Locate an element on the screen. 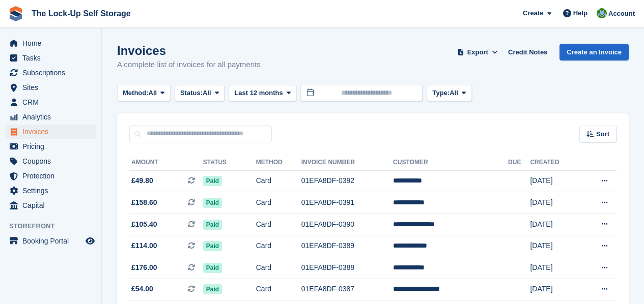  th: Status is located at coordinates (230, 163).